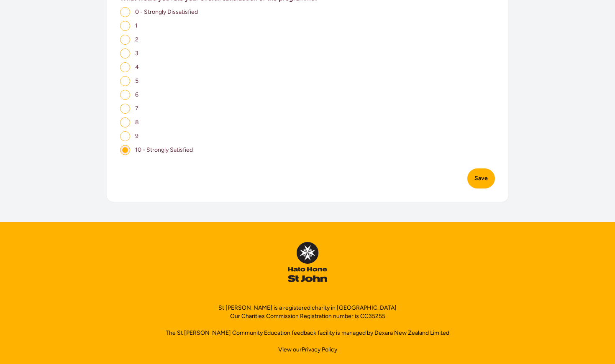 Image resolution: width=615 pixels, height=364 pixels. Describe the element at coordinates (137, 95) in the screenshot. I see `span: 6` at that location.